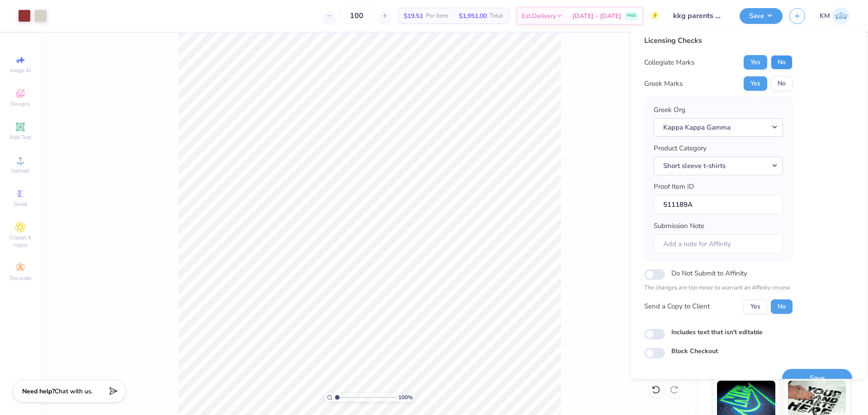 The height and width of the screenshot is (415, 868). Describe the element at coordinates (21, 242) in the screenshot. I see `span: Clipart & logos` at that location.